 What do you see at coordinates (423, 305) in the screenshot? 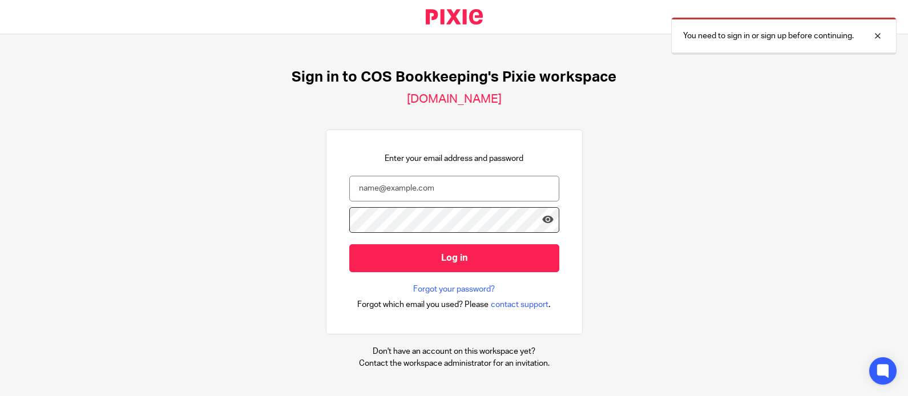
I see `span: Forgot which email you used? Please` at bounding box center [423, 305].